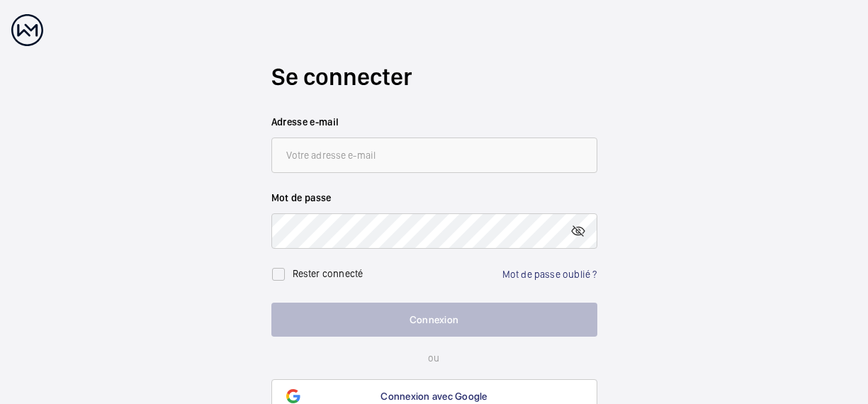 The width and height of the screenshot is (868, 404). What do you see at coordinates (434, 77) in the screenshot?
I see `h2: Se connecter` at bounding box center [434, 77].